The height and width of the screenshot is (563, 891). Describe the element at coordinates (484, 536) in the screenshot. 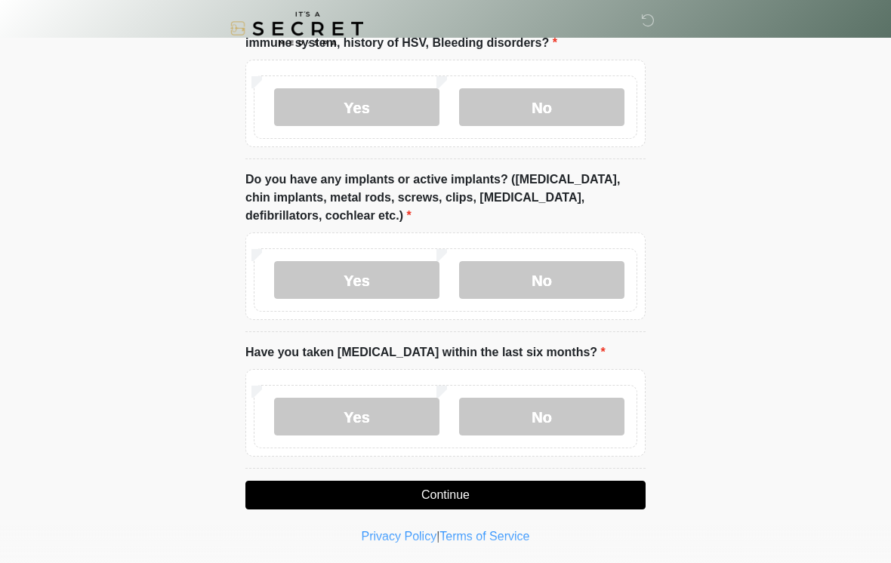

I see `a: Terms of Service` at that location.